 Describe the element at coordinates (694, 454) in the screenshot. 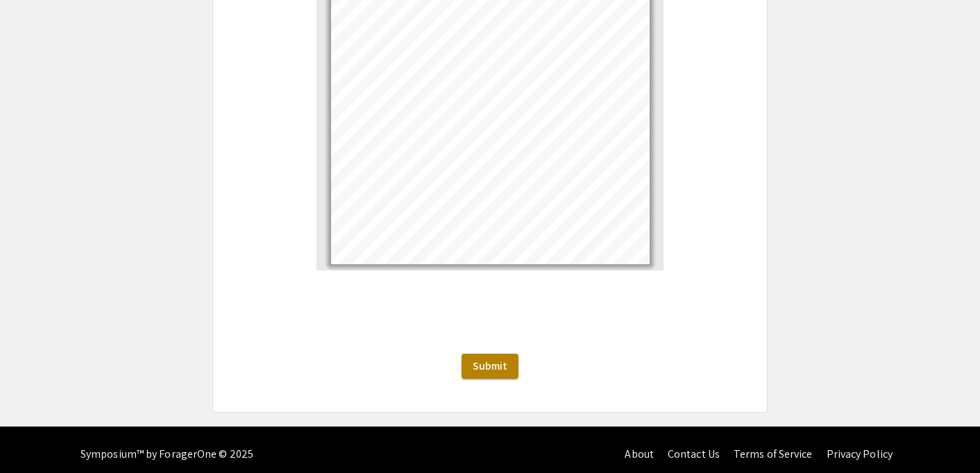

I see `a: Contact Us` at that location.